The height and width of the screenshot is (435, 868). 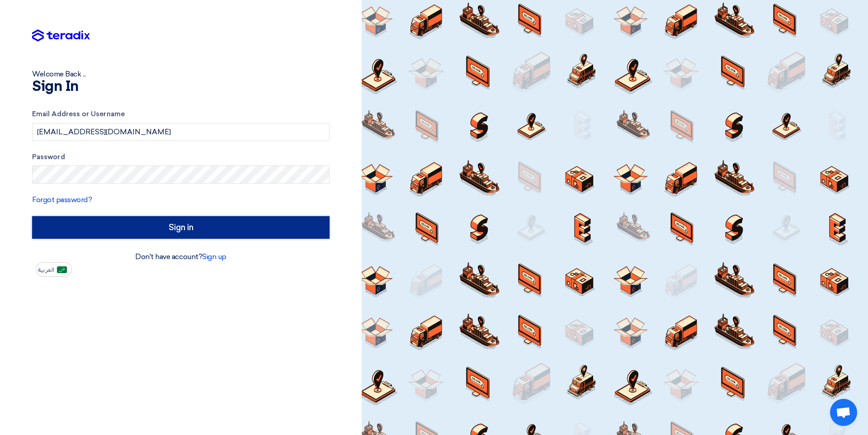 I want to click on a: Sign up, so click(x=214, y=256).